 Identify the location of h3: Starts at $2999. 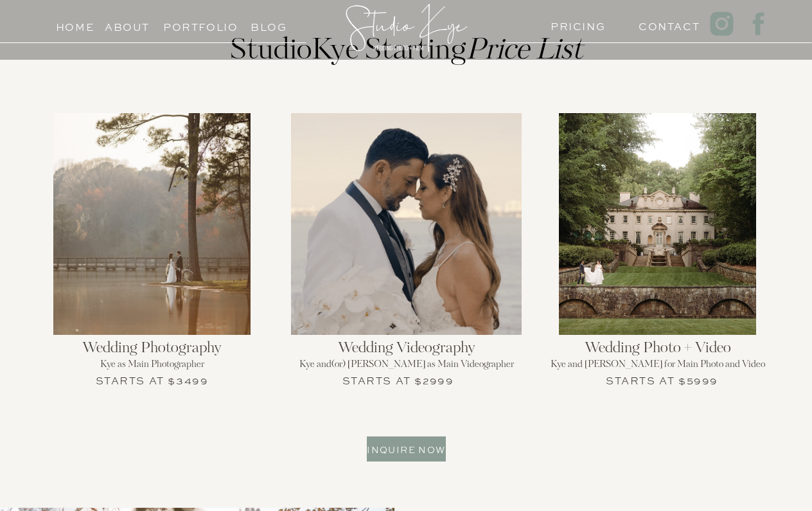
(397, 379).